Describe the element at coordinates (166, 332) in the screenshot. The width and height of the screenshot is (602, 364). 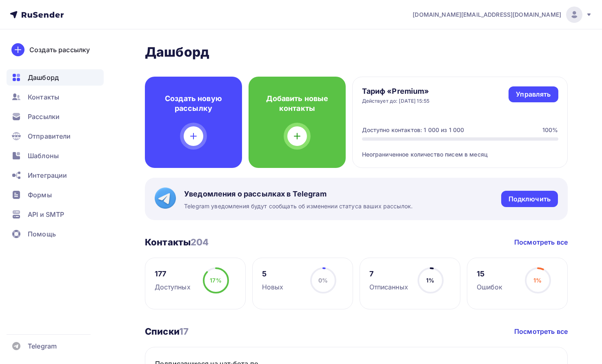
I see `h3: Списки` at that location.